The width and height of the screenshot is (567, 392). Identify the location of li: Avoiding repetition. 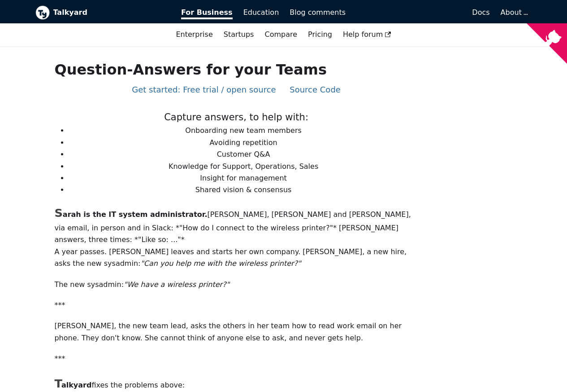
(243, 142).